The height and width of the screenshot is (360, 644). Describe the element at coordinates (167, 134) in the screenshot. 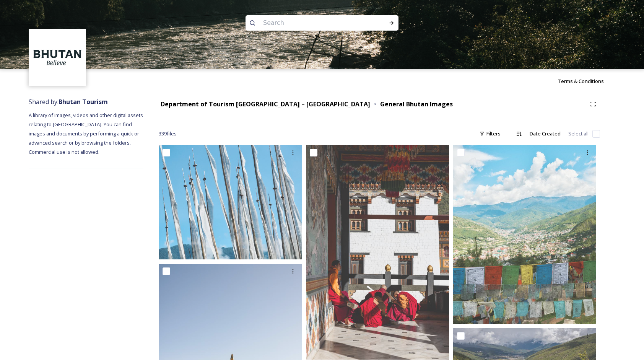

I see `span: 339 file s` at that location.